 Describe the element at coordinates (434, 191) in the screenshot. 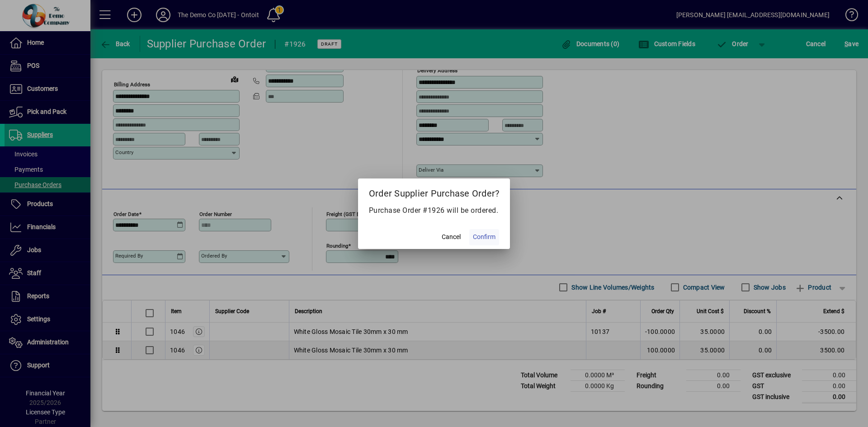

I see `h2: Order Supplier Purchase Order?` at that location.